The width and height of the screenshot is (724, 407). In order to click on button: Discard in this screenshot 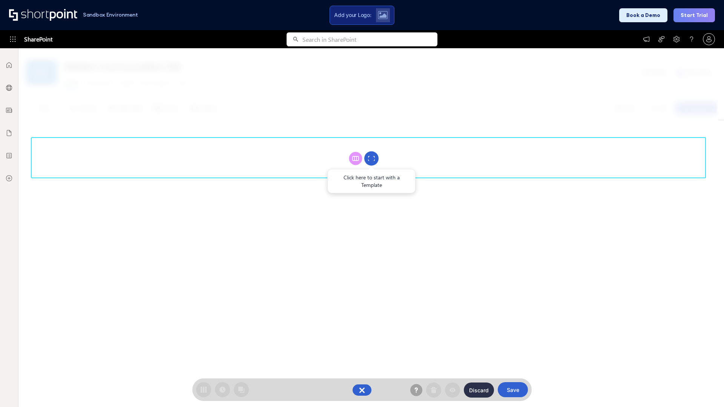, I will do `click(479, 390)`.